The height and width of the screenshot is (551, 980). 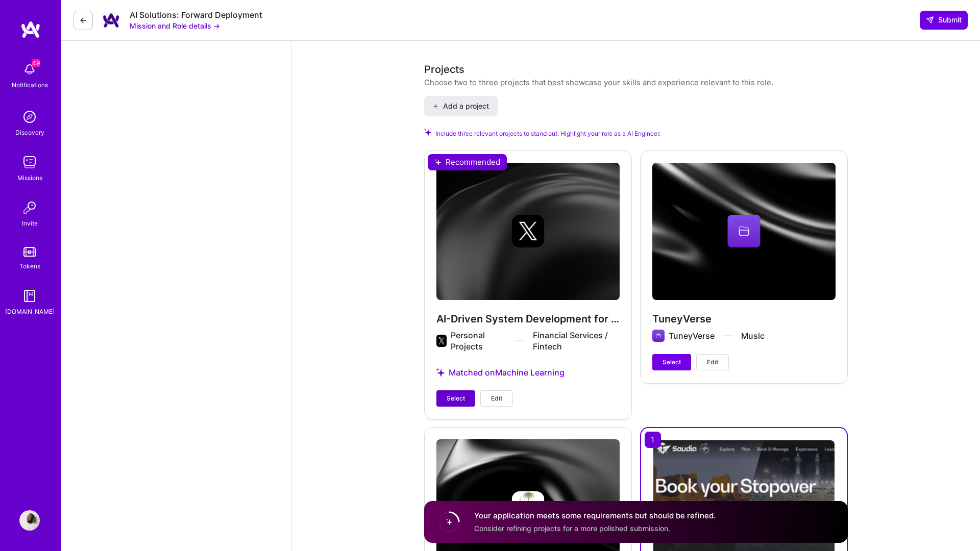 I want to click on div: Domain, so click(x=64, y=63).